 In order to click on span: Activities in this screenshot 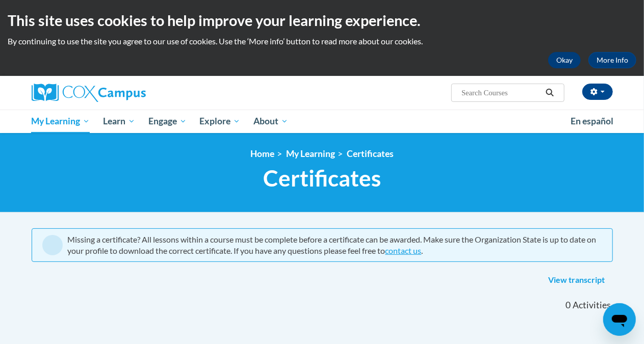, I will do `click(591, 305)`.